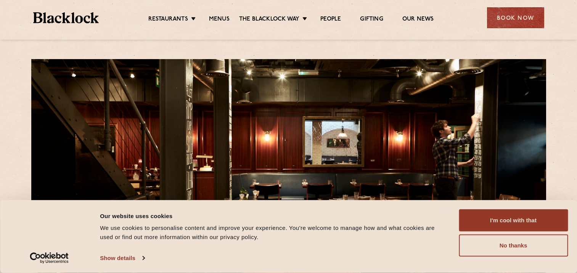 This screenshot has height=273, width=577. Describe the element at coordinates (271, 233) in the screenshot. I see `div: We use cookies to personalise content and improve your experience. You're welcome to manage how a...` at that location.